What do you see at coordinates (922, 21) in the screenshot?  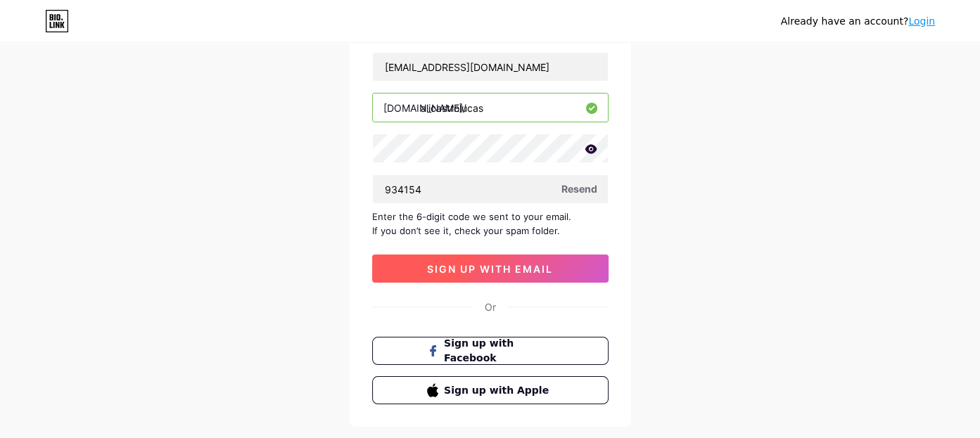 I see `a: Login` at bounding box center [922, 21].